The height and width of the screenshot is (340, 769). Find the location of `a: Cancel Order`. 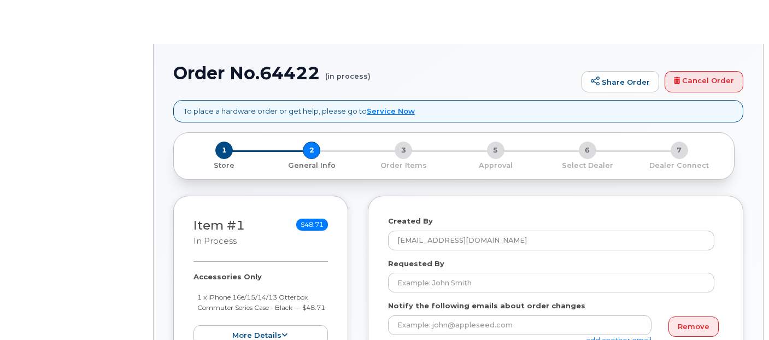

a: Cancel Order is located at coordinates (704, 82).